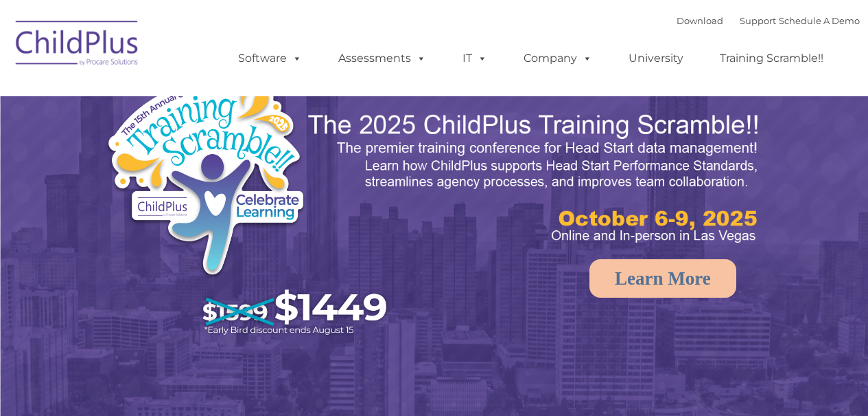 The height and width of the screenshot is (416, 868). I want to click on a: Download, so click(700, 21).